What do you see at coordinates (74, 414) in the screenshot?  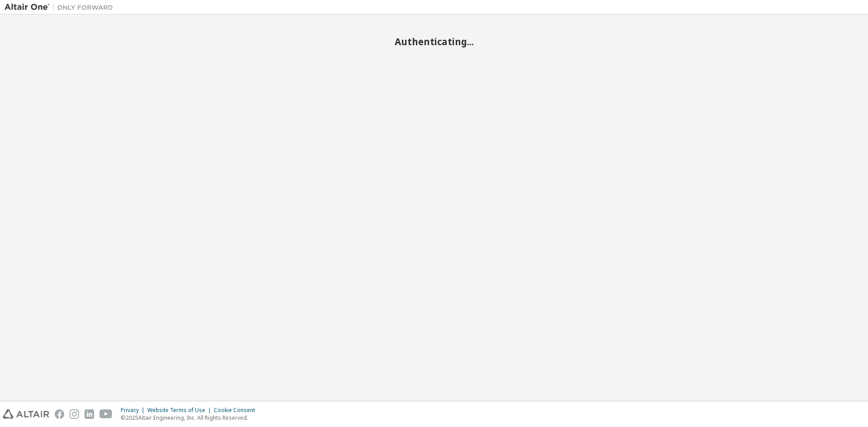 I see `img: instagram.svg` at bounding box center [74, 414].